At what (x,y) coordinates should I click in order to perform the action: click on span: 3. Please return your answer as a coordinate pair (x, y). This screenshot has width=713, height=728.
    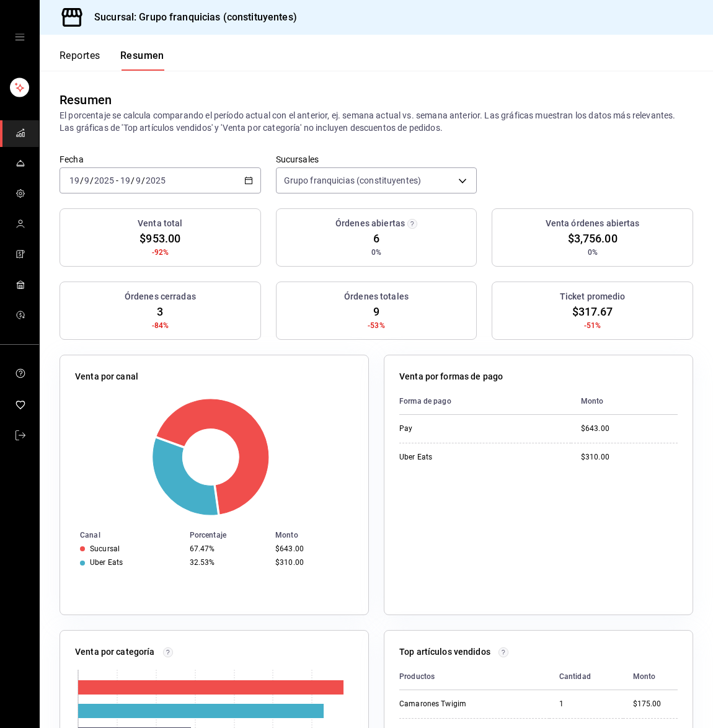
    Looking at the image, I should click on (160, 311).